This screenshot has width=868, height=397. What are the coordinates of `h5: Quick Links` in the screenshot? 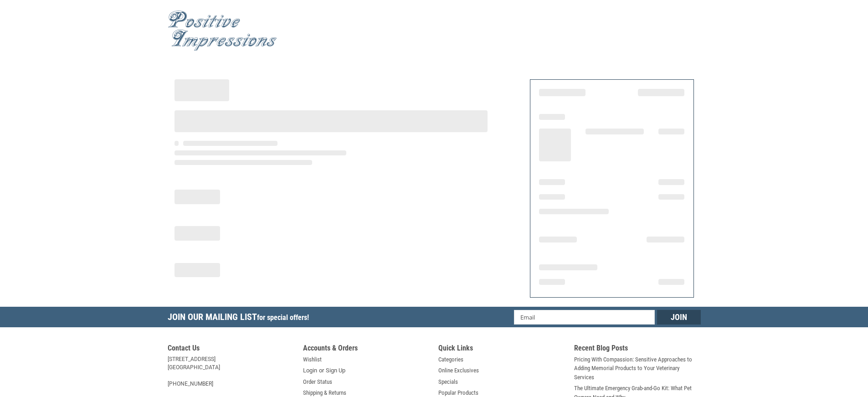 It's located at (502, 350).